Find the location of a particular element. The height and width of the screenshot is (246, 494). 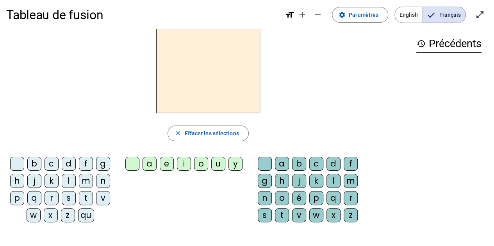

h3: Précédents is located at coordinates (448, 44).